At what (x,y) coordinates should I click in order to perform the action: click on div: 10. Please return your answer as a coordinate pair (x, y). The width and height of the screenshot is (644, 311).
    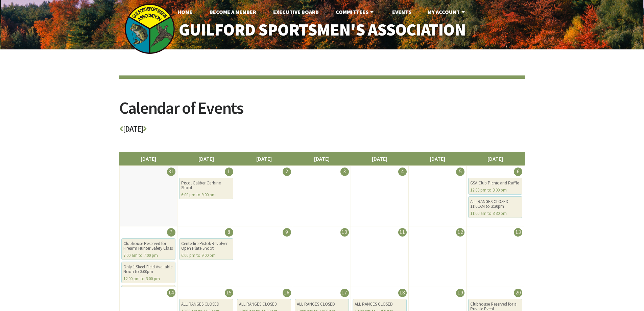
    Looking at the image, I should click on (345, 232).